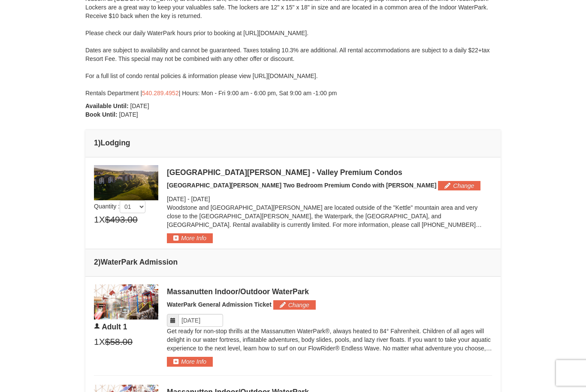 Image resolution: width=586 pixels, height=392 pixels. I want to click on a: 540.289.4952, so click(161, 94).